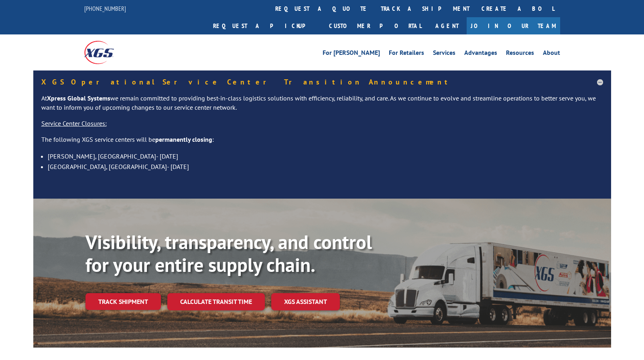  What do you see at coordinates (520, 54) in the screenshot?
I see `a: Resources` at bounding box center [520, 54].